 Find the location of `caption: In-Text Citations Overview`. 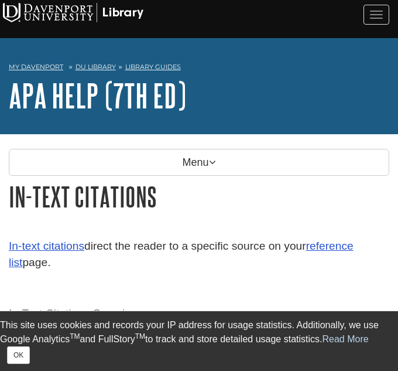

caption: In-Text Citations Overview is located at coordinates (199, 313).